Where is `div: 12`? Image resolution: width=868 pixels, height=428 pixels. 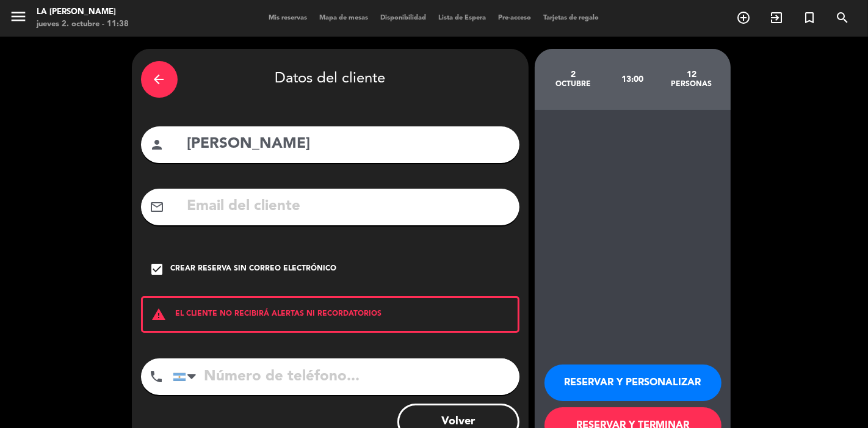 div: 12 is located at coordinates (691, 75).